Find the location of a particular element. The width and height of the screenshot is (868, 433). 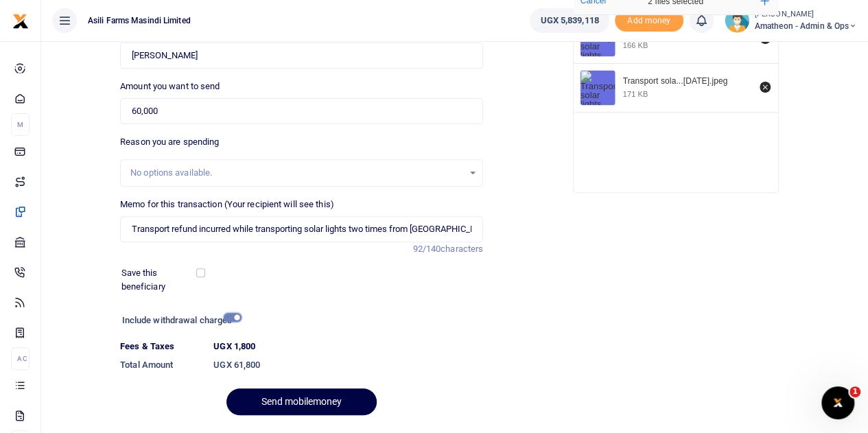

div: 166 KB is located at coordinates (635, 45).